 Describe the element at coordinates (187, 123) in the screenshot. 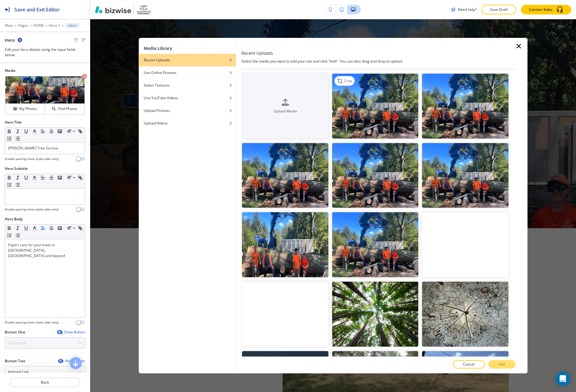

I see `button: Upload Videos` at that location.